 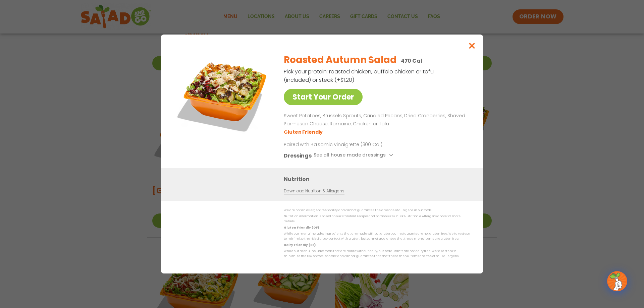 I want to click on img: wpChatIcon, so click(x=617, y=281).